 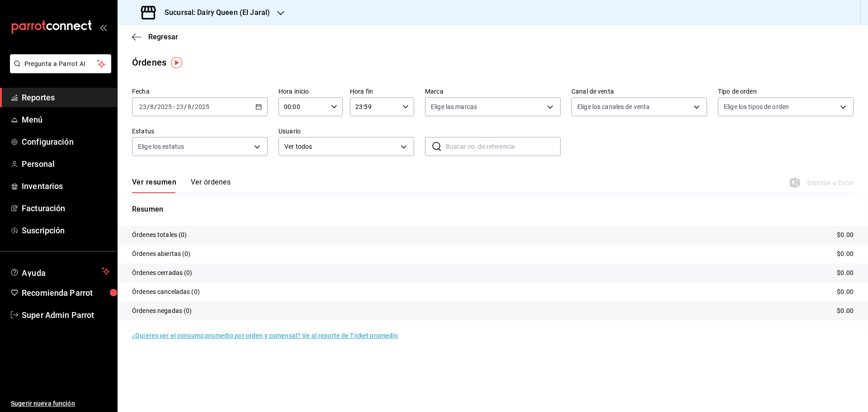 What do you see at coordinates (65, 186) in the screenshot?
I see `span: Inventarios` at bounding box center [65, 186].